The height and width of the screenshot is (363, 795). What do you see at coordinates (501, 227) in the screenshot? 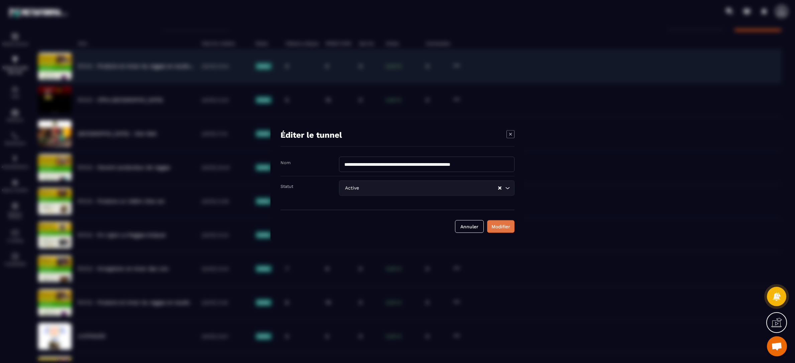
I see `button: Modifier` at bounding box center [501, 227].